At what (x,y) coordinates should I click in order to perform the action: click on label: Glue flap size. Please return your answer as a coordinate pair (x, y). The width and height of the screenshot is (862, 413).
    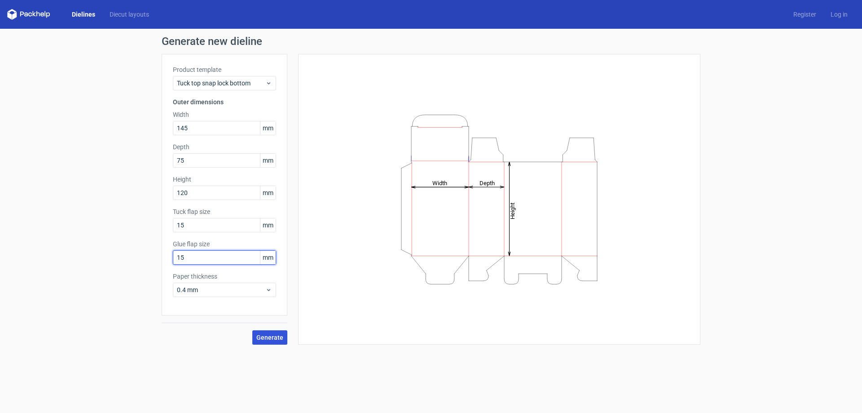
    Looking at the image, I should click on (224, 244).